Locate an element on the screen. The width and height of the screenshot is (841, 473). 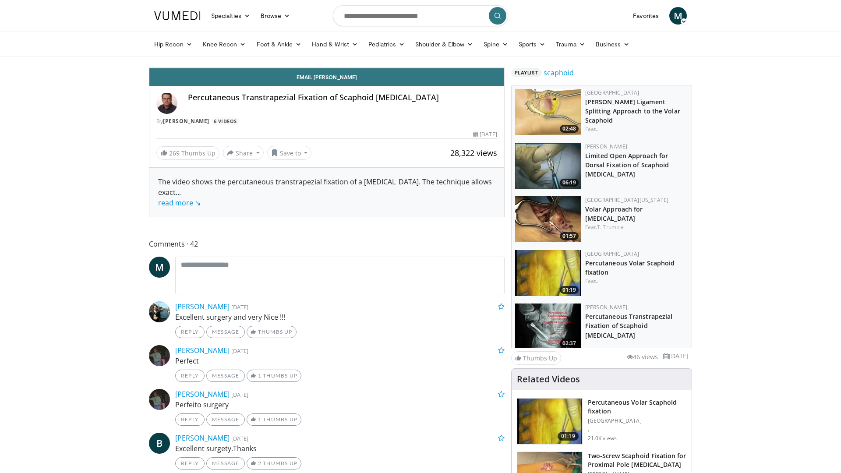
input: Search topics, interventions is located at coordinates (420, 16).